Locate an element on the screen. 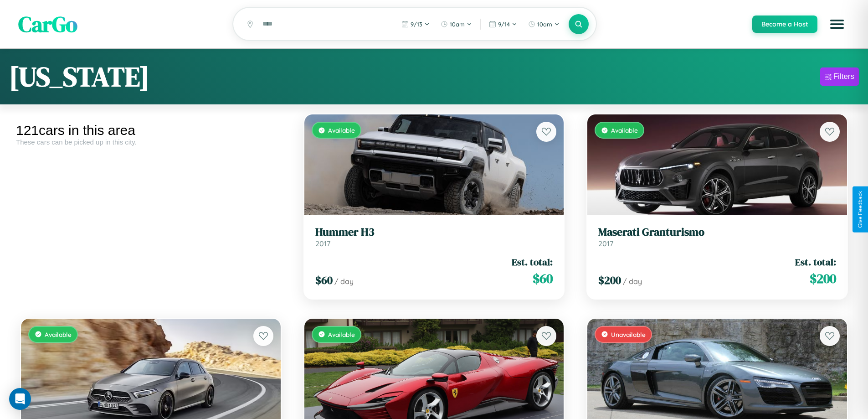 The width and height of the screenshot is (868, 419). div: Filters is located at coordinates (844, 77).